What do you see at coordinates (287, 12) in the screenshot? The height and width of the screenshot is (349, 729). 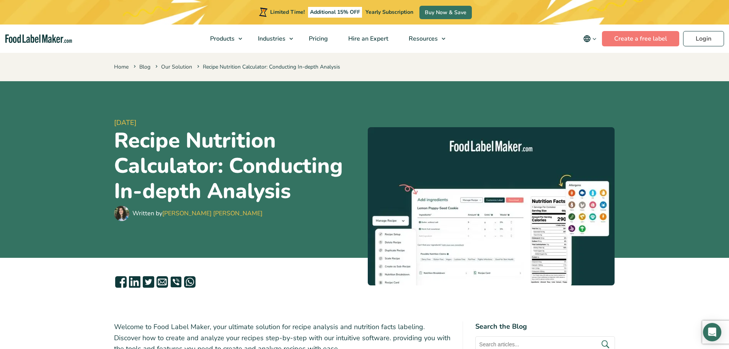 I see `span: Limited Time!` at bounding box center [287, 12].